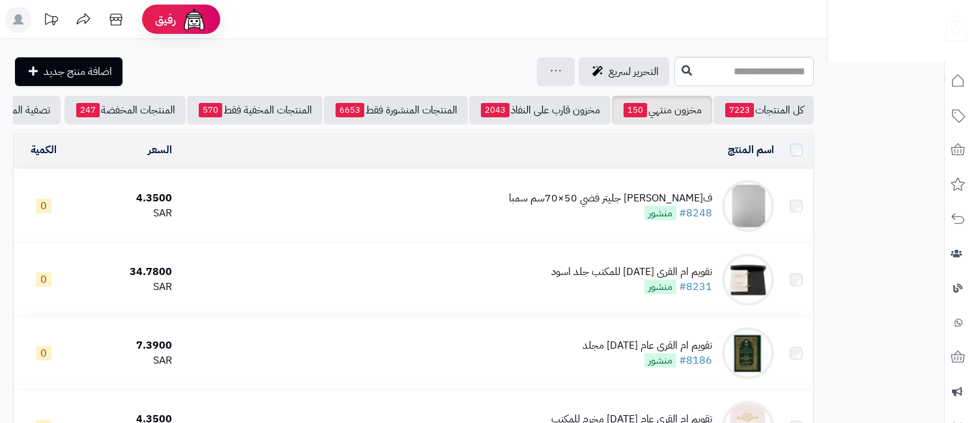 Image resolution: width=980 pixels, height=423 pixels. I want to click on a: السعر, so click(160, 150).